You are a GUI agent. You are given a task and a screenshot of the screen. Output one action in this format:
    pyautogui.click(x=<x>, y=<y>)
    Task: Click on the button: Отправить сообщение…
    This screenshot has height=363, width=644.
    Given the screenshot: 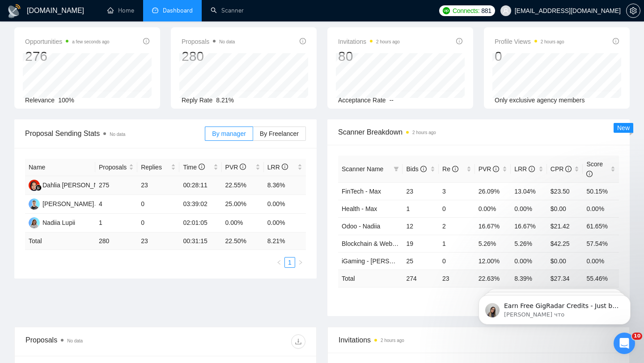 What is the action you would take?
    pyautogui.click(x=160, y=296)
    